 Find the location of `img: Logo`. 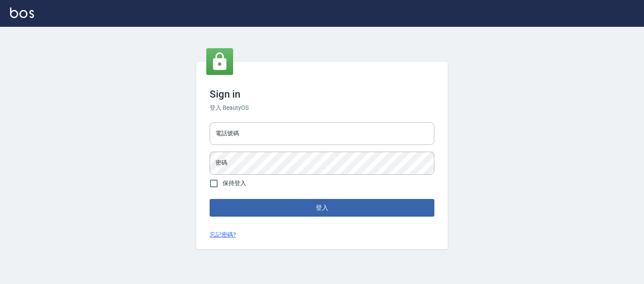

img: Logo is located at coordinates (22, 13).